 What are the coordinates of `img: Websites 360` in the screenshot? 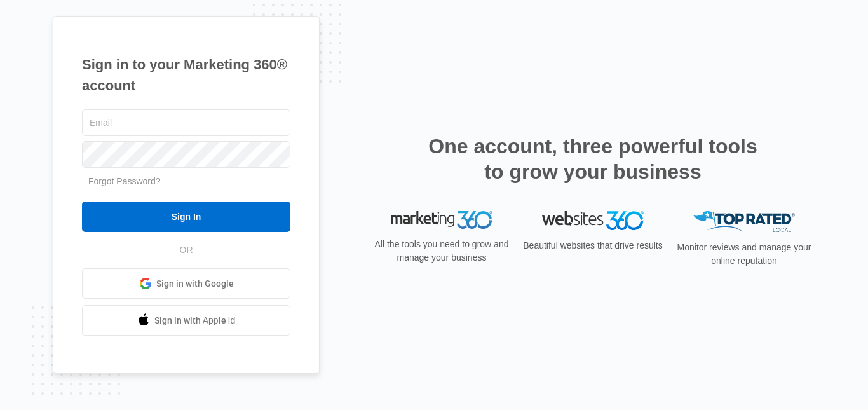 It's located at (593, 220).